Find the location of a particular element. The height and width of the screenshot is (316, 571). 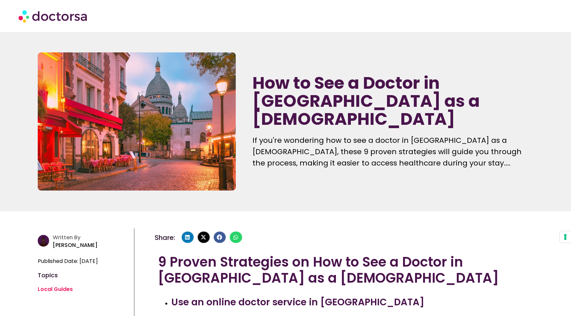

div: Share on x-twitter is located at coordinates (204, 238).